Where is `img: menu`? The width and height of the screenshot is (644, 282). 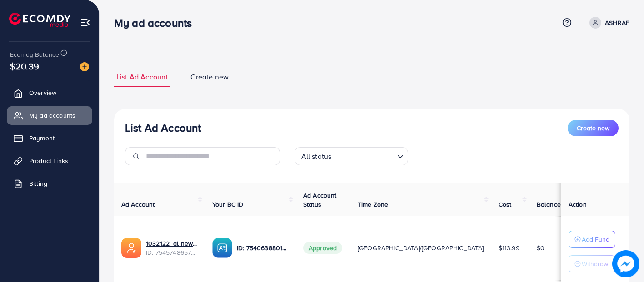 img: menu is located at coordinates (85, 23).